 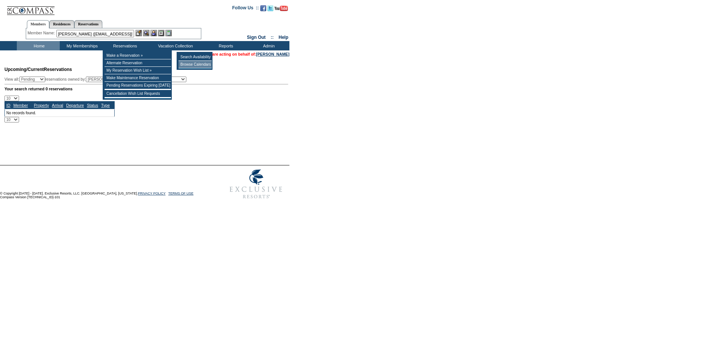 I want to click on a: Subscribe to our YouTube Channel, so click(x=281, y=10).